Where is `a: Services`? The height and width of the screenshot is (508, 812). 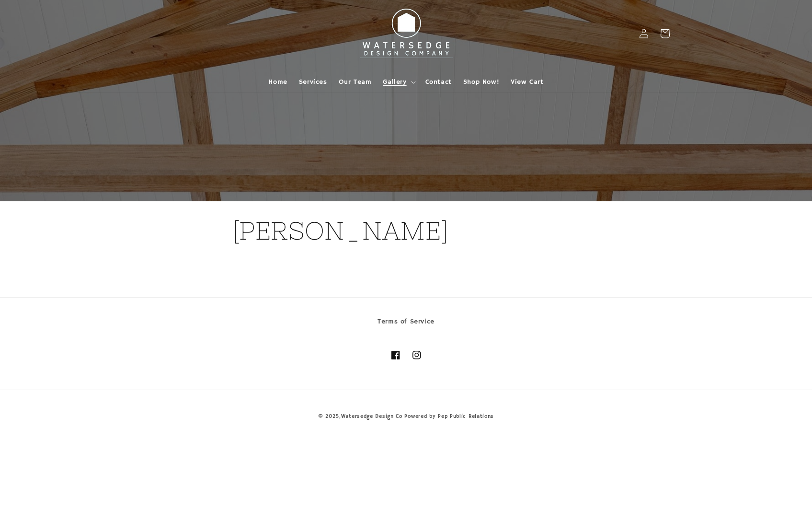 a: Services is located at coordinates (313, 82).